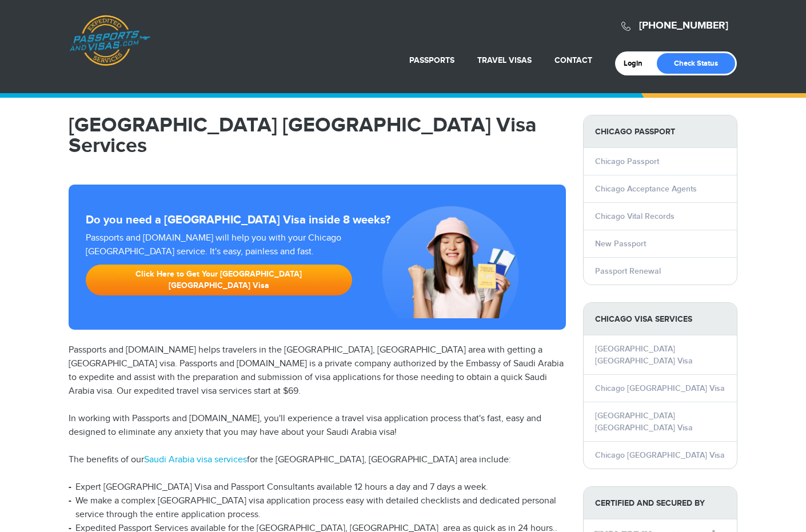 The image size is (806, 532). What do you see at coordinates (637, 64) in the screenshot?
I see `a: Login` at bounding box center [637, 64].